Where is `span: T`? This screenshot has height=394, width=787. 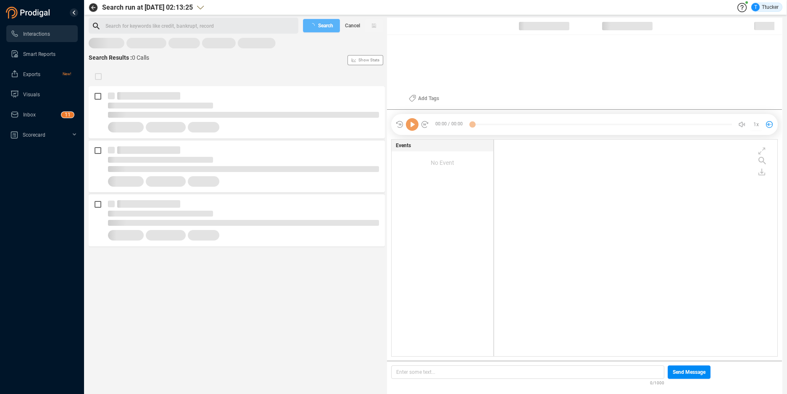 span: T is located at coordinates (756, 7).